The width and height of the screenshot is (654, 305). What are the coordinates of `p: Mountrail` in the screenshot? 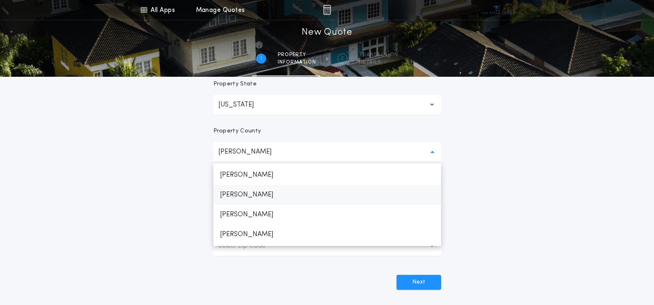 It's located at (327, 254).